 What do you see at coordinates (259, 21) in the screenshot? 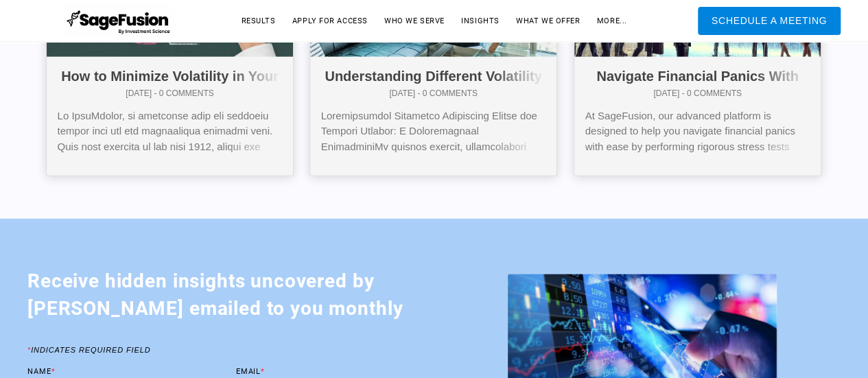
I see `a: Results` at bounding box center [259, 21].